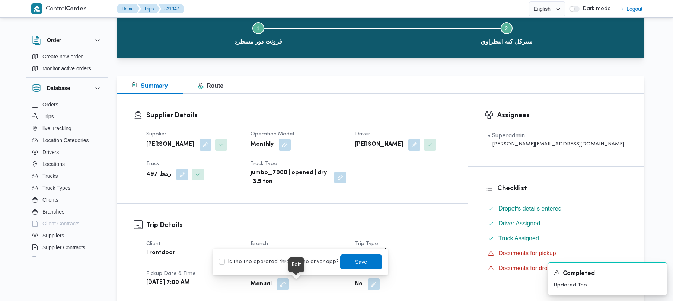  I want to click on span: Supplier, so click(156, 134).